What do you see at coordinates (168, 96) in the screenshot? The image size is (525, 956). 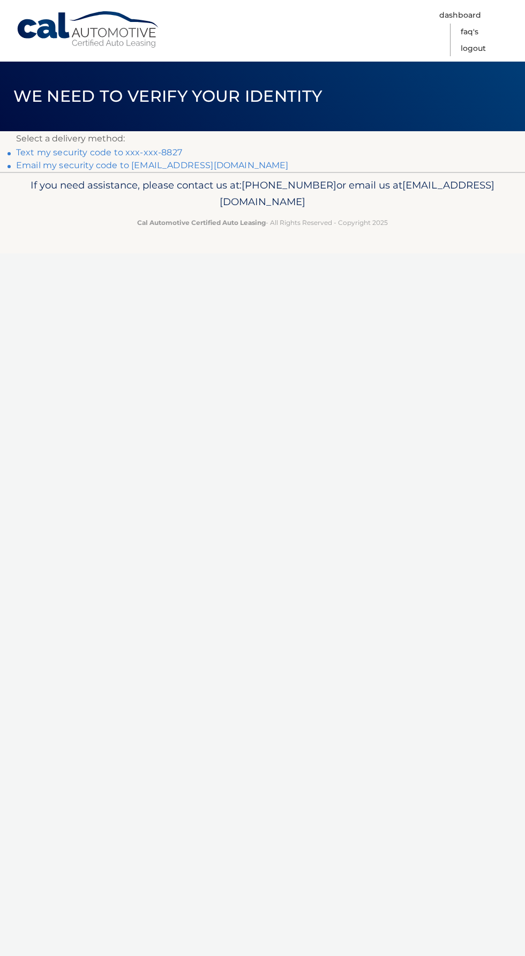 I see `span: We need to verify your identity` at bounding box center [168, 96].